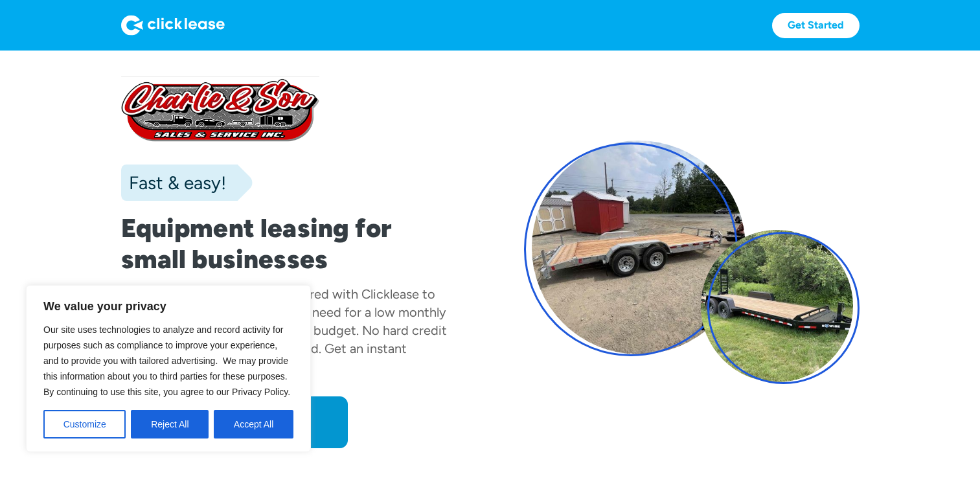 The height and width of the screenshot is (478, 980). Describe the element at coordinates (169, 424) in the screenshot. I see `button: Reject All` at that location.